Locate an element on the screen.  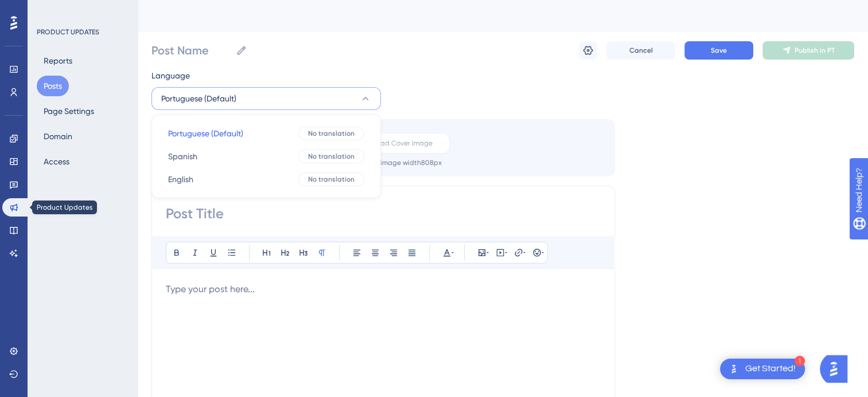
div: Suggested image width 808 px is located at coordinates (392, 163).